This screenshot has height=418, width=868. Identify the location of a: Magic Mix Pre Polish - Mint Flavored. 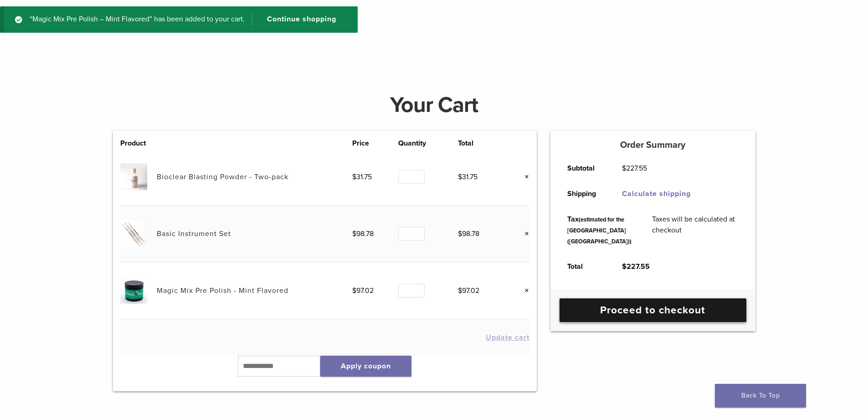
(222, 291).